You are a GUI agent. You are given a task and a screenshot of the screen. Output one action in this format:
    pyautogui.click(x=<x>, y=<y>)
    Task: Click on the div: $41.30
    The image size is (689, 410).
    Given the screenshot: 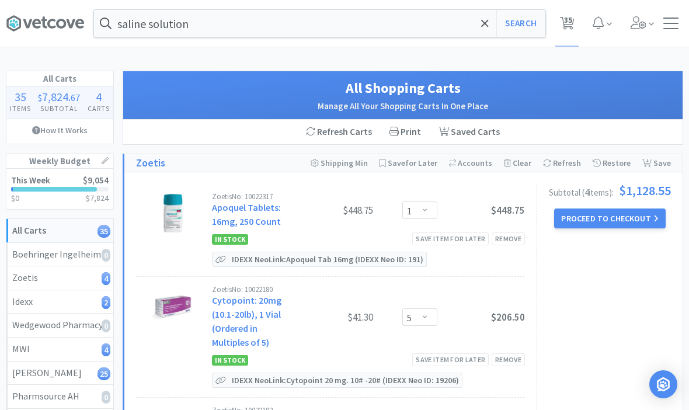 What is the action you would take?
    pyautogui.click(x=329, y=317)
    